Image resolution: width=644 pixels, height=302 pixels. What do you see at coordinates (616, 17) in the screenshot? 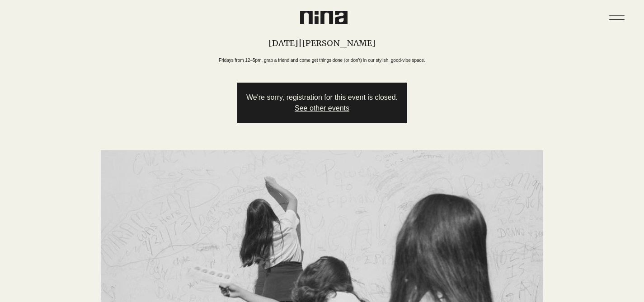
I see `nav: Site` at bounding box center [616, 17].